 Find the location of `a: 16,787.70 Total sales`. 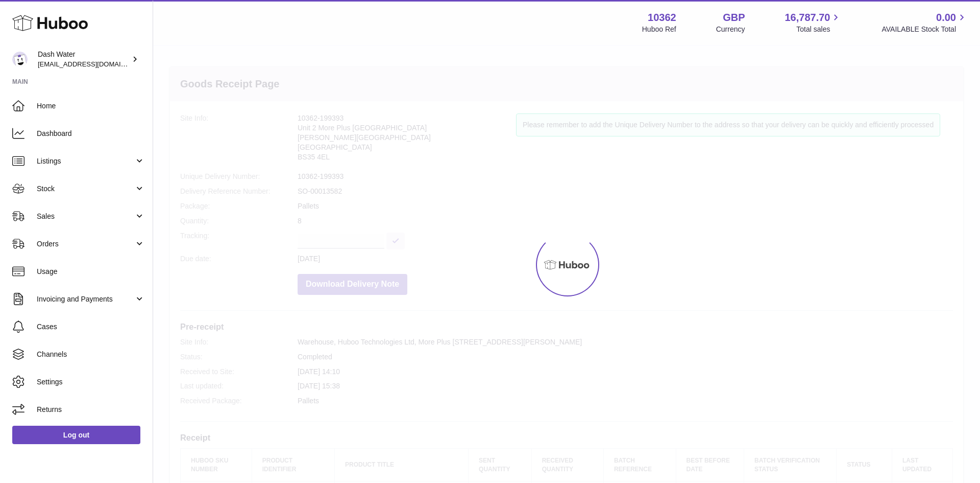

a: 16,787.70 Total sales is located at coordinates (813, 22).